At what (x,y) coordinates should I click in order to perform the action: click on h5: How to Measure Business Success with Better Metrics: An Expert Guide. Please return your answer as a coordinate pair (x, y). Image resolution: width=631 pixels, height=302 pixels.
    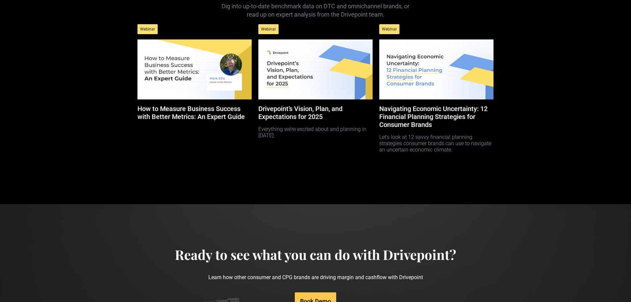
    Looking at the image, I should click on (194, 113).